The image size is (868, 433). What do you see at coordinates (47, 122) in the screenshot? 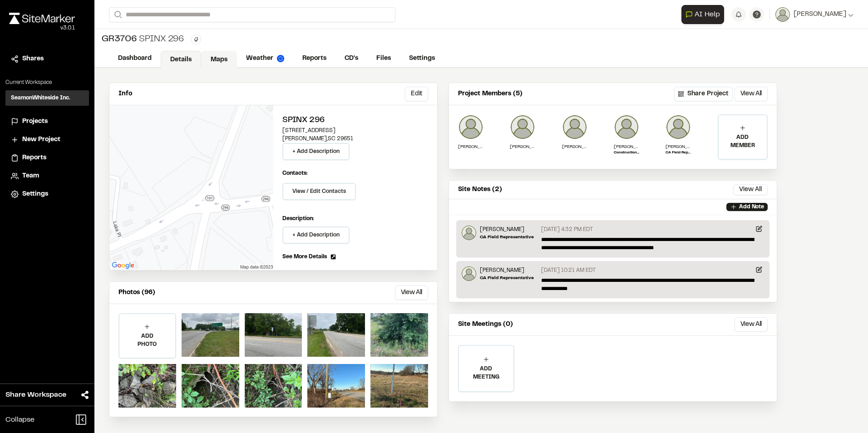
I see `a: Projects` at bounding box center [47, 122].